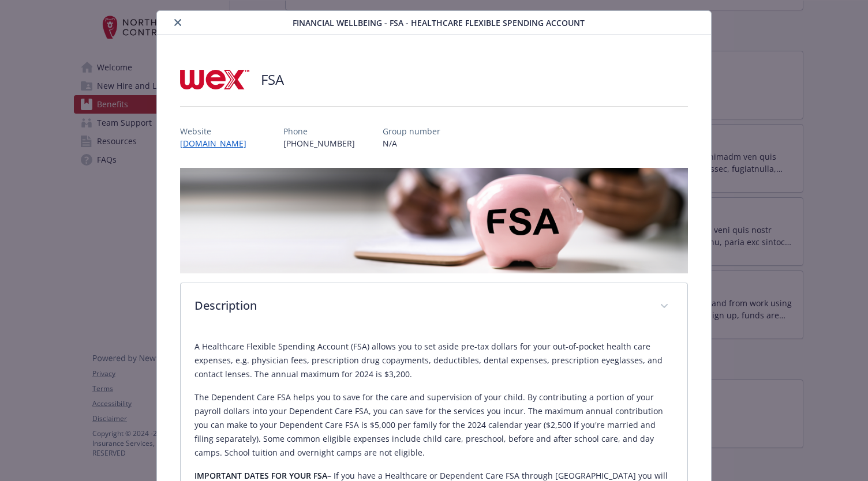 This screenshot has width=868, height=481. Describe the element at coordinates (434, 307) in the screenshot. I see `div: Description` at that location.